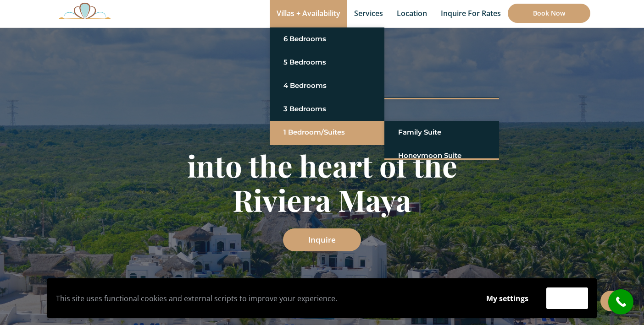  Describe the element at coordinates (322, 240) in the screenshot. I see `a: Inquire` at that location.